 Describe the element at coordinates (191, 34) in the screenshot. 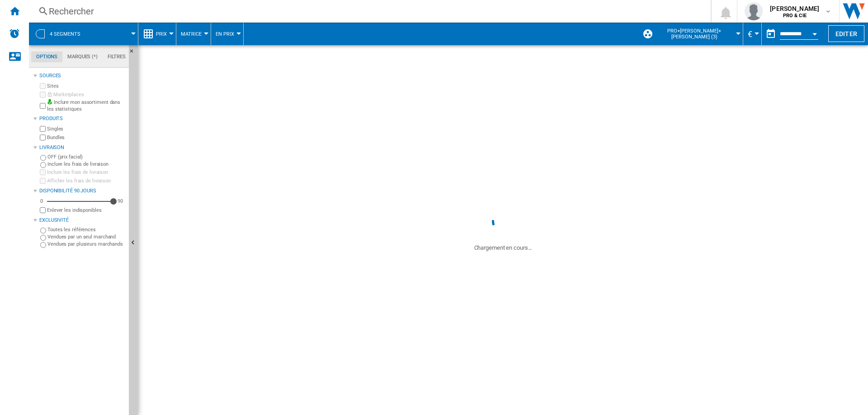

I see `span: Matrice` at that location.